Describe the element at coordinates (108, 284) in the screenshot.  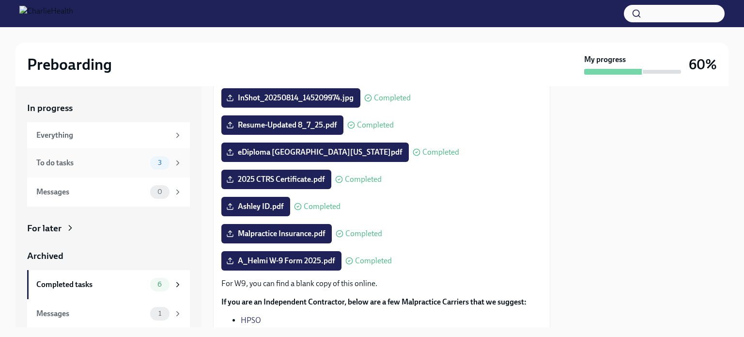
I see `a: Completed tasks6` at that location.